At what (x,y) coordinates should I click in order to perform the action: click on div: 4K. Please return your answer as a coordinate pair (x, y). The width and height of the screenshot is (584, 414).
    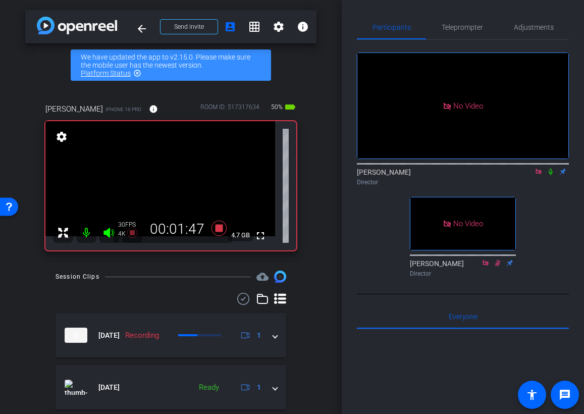
    Looking at the image, I should click on (131, 234).